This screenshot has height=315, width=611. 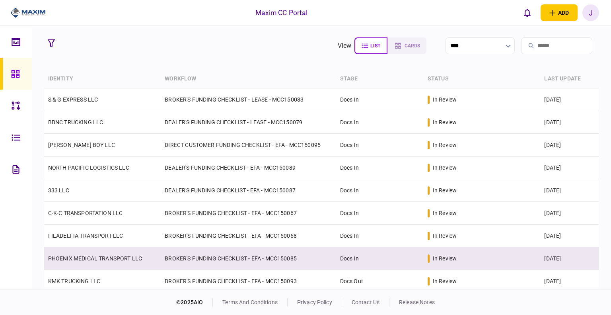 What do you see at coordinates (380, 281) in the screenshot?
I see `td: Docs Out` at bounding box center [380, 281].